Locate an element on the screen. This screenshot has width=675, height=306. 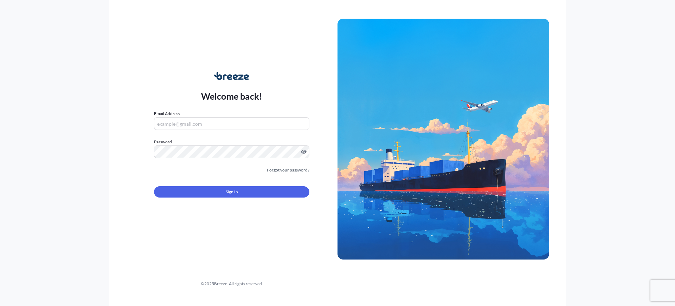
p: Welcome back! is located at coordinates (232, 96).